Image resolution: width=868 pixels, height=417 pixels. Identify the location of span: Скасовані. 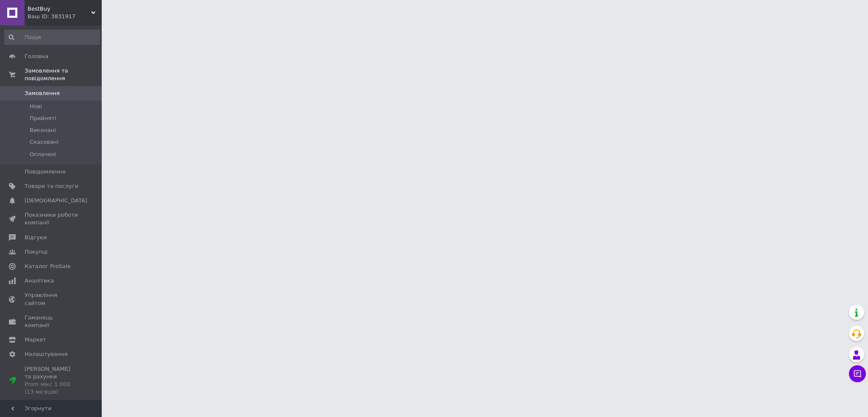
(44, 142).